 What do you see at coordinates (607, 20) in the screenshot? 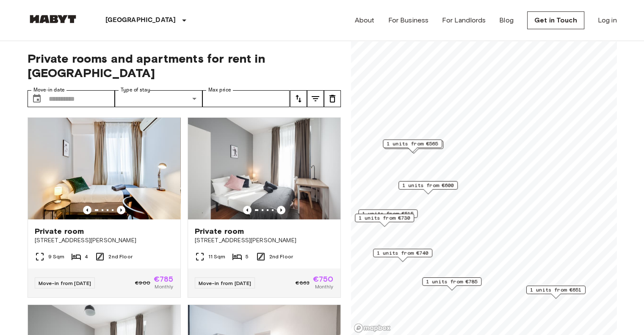
I see `a: Log in` at bounding box center [607, 20].